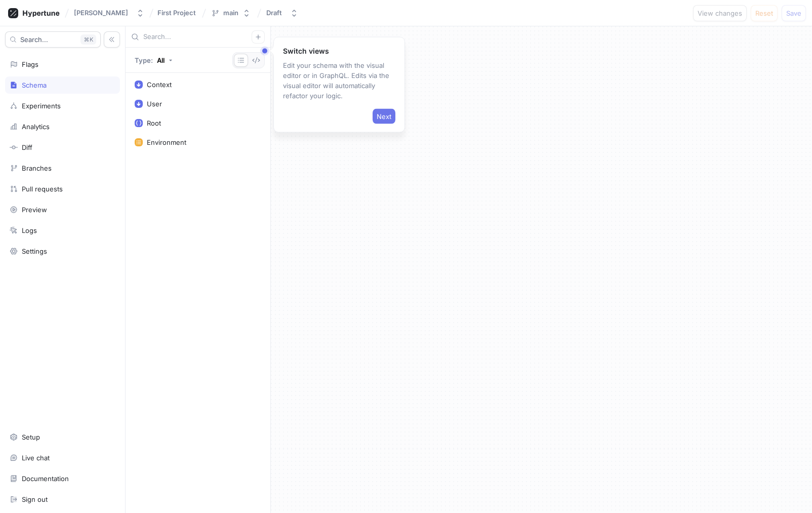  Describe the element at coordinates (62, 478) in the screenshot. I see `a: Documentation` at that location.